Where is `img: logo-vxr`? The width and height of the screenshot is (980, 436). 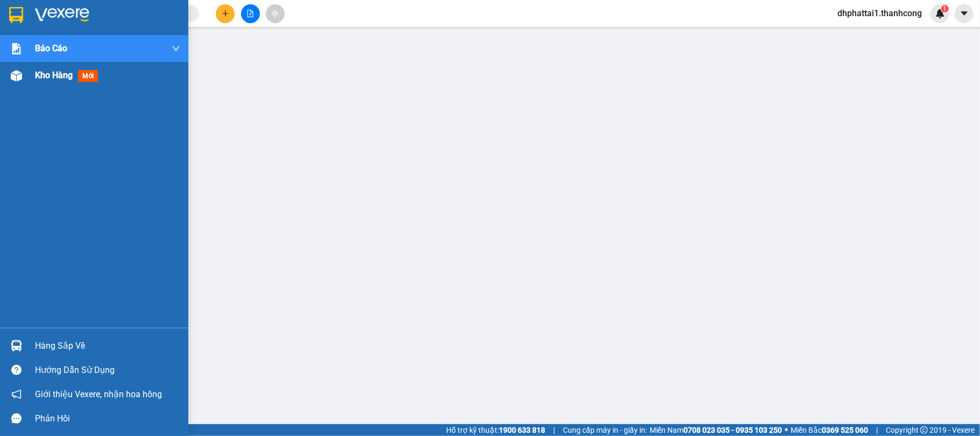
img: logo-vxr is located at coordinates (16, 15).